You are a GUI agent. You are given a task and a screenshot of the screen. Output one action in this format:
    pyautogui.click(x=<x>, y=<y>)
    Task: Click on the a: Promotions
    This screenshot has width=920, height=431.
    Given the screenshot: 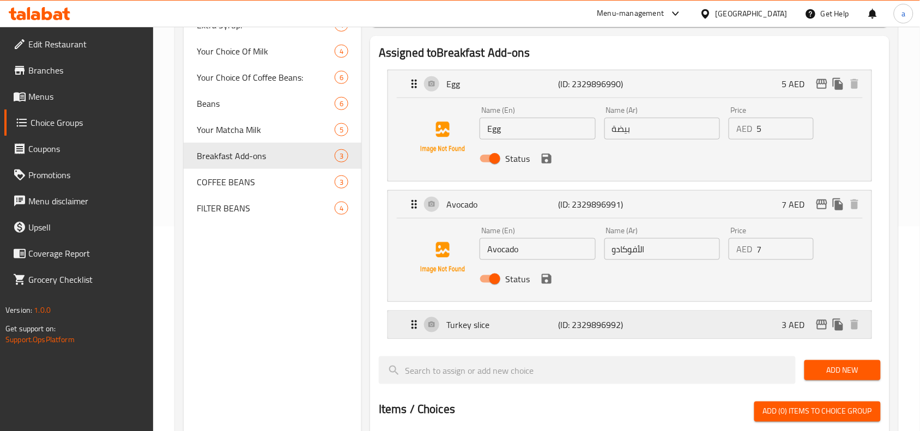 What is the action you would take?
    pyautogui.click(x=79, y=175)
    